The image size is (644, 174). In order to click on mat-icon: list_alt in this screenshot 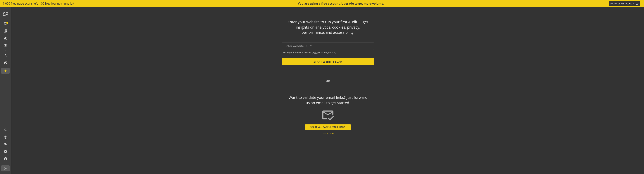, I will do `click(5, 24)`.